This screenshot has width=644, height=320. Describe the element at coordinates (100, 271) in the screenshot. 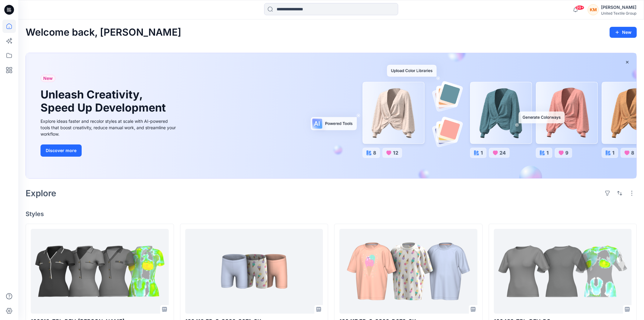

I see `a: 120318-ZPL-DEV-BD-JB` at that location.